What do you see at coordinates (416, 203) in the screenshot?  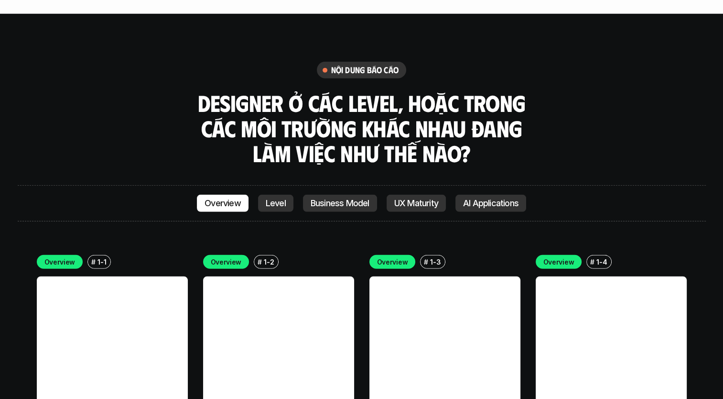 I see `a: UX Maturity` at bounding box center [416, 203].